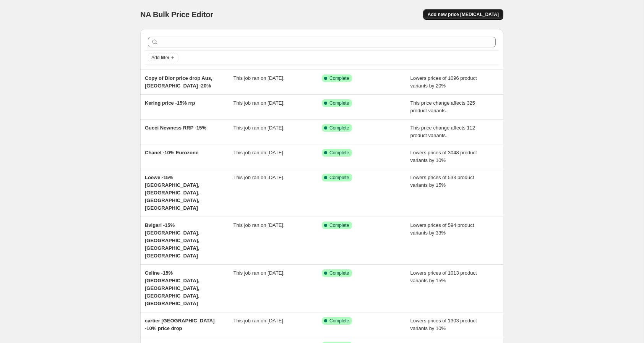 This screenshot has width=644, height=343. Describe the element at coordinates (175, 128) in the screenshot. I see `span: Gucci Newness RRP -15%` at that location.